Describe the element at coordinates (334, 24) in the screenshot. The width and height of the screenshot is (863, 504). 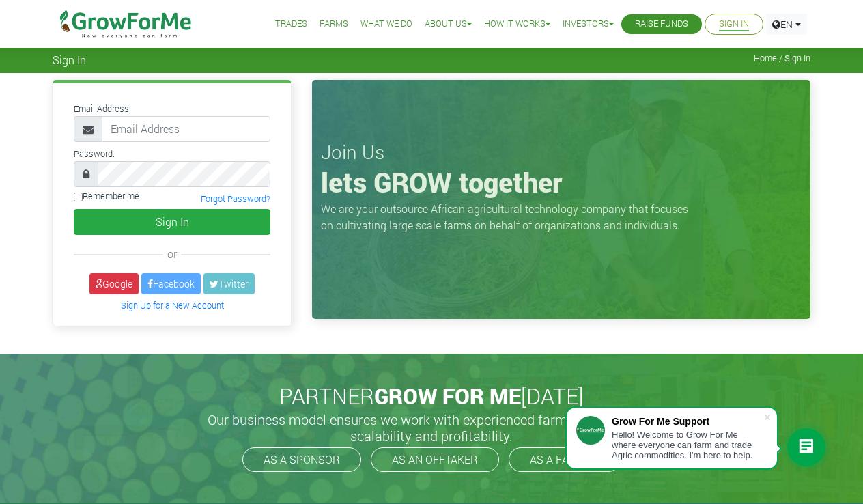
I see `a: Farms` at that location.